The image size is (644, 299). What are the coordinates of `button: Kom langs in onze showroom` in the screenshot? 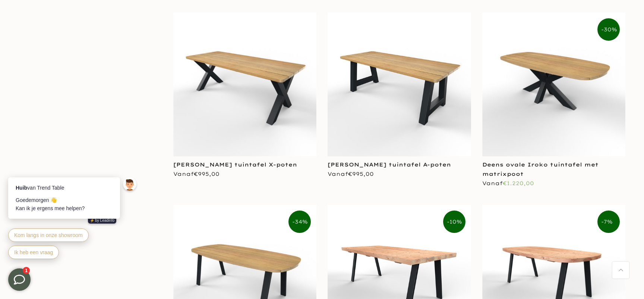 It's located at (48, 94).